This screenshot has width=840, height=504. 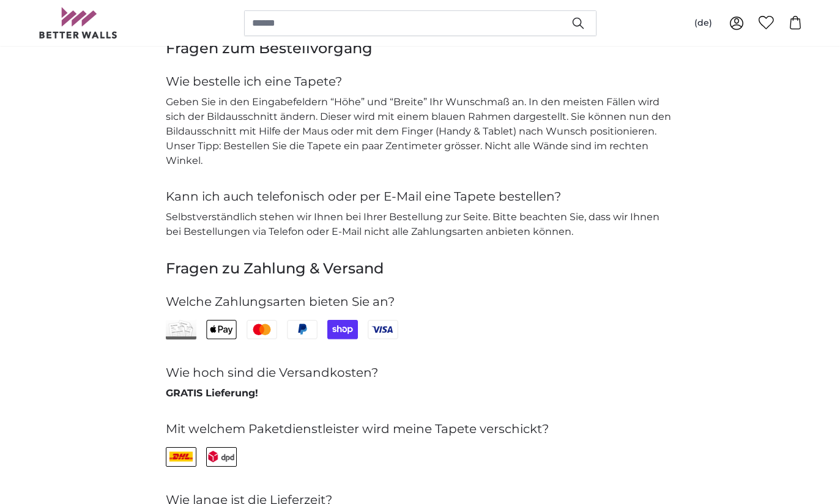 What do you see at coordinates (421, 301) in the screenshot?
I see `h4: Welche Zahlungsarten bieten Sie an?` at bounding box center [421, 301].